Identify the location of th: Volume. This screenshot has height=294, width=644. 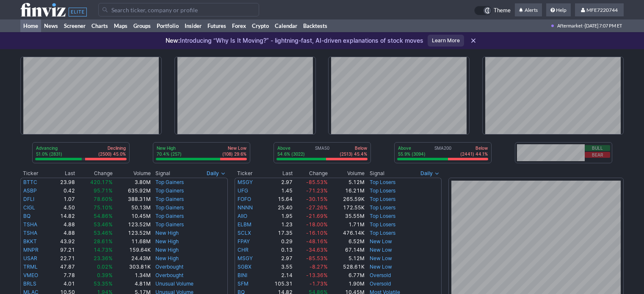
(346, 173).